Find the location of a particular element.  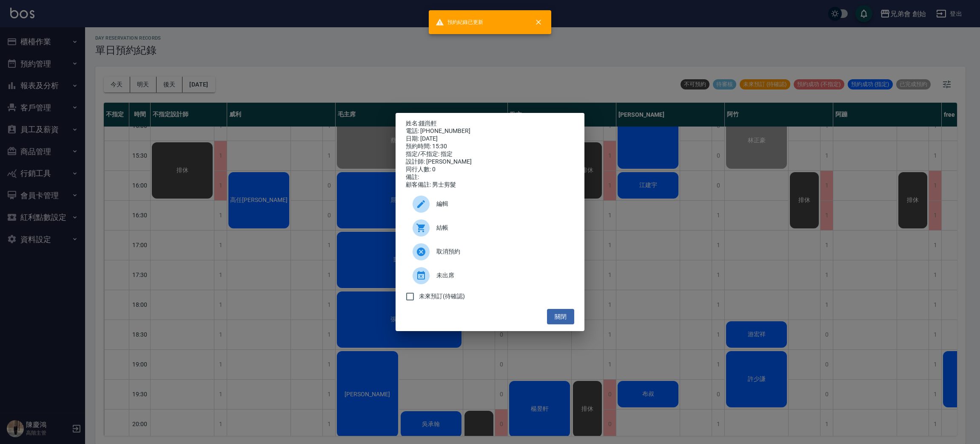

div: 預約時間: 15:30 is located at coordinates (490, 146).